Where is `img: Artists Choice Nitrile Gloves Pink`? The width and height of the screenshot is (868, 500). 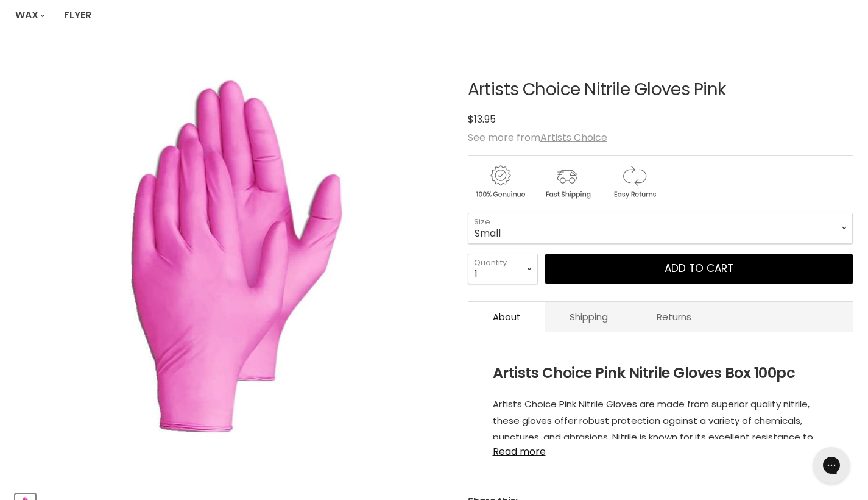 img: Artists Choice Nitrile Gloves Pink is located at coordinates (231, 265).